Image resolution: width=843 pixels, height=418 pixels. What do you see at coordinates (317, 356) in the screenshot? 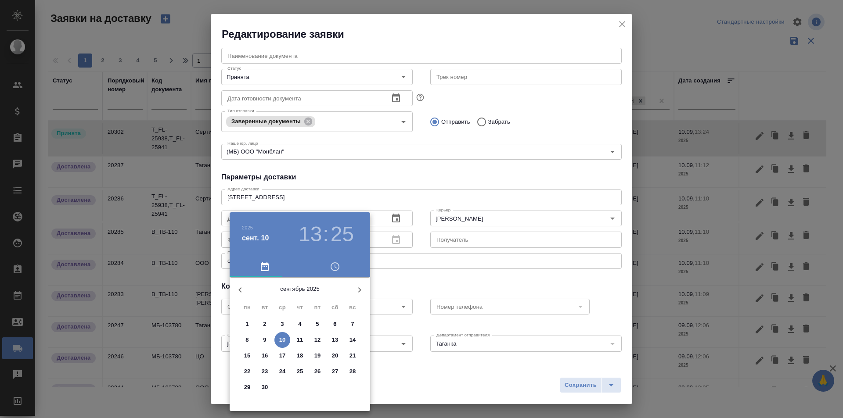
I see `p: 19` at bounding box center [317, 356].